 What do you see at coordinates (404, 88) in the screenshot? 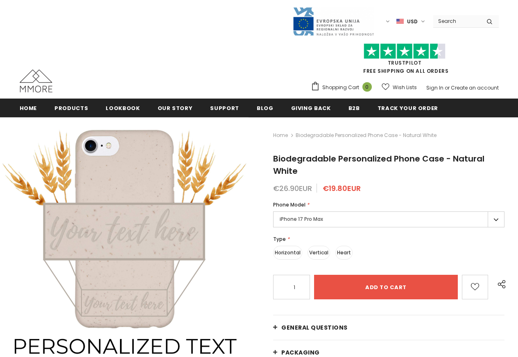
I see `span: Wish Lists` at bounding box center [404, 88].